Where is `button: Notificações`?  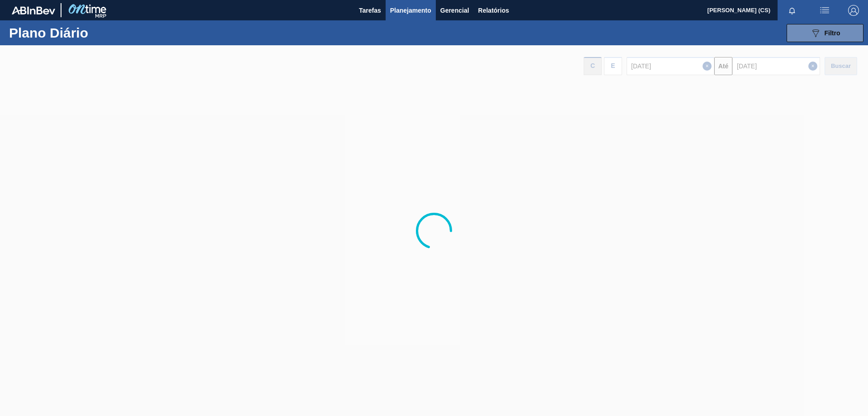
button: Notificações is located at coordinates (792, 10).